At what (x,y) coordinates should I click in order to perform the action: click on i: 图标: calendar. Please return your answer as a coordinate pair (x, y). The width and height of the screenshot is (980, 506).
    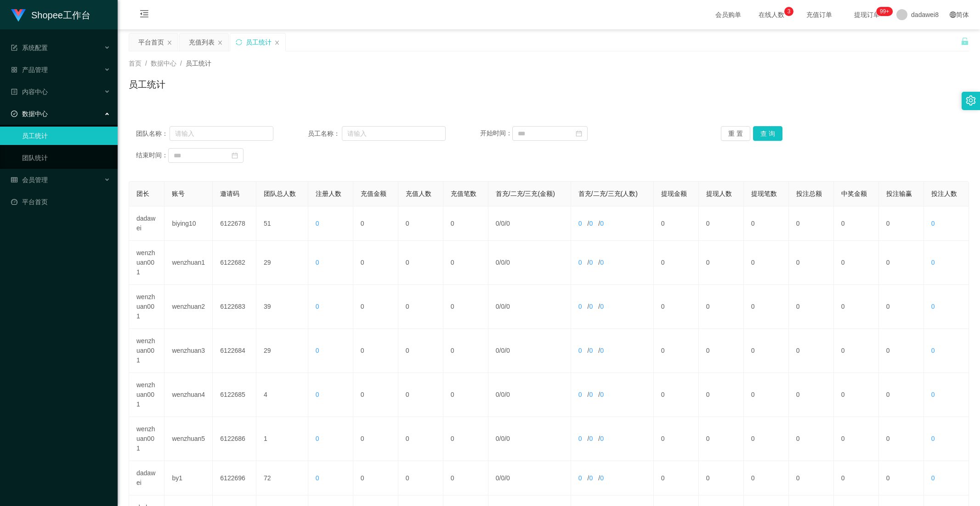
    Looking at the image, I should click on (235, 156).